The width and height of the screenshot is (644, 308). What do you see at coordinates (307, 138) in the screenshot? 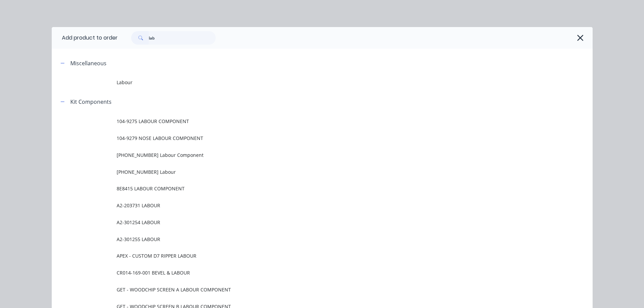
I see `span: 104-9279 NOSE LABOUR COMPONENT` at bounding box center [307, 138].